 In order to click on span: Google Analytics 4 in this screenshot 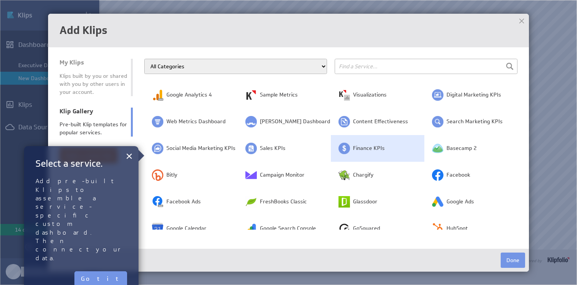, I will do `click(189, 95)`.